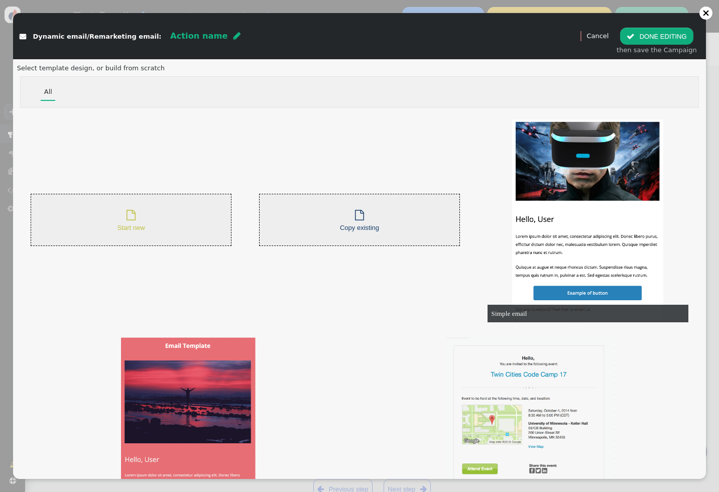  Describe the element at coordinates (597, 36) in the screenshot. I see `a: Cancel` at that location.